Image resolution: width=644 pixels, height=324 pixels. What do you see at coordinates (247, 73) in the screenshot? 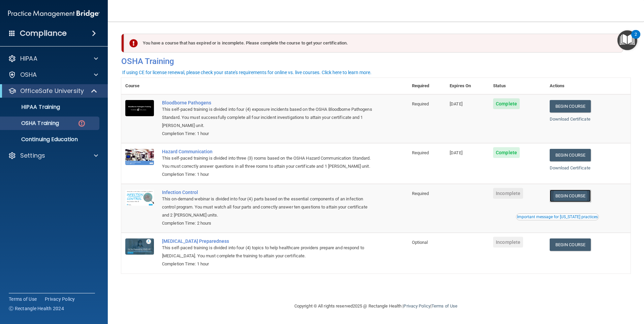
I see `div: If using CE for license renewal, please check your state's requirements for online vs. live cours...` at bounding box center [247, 73].